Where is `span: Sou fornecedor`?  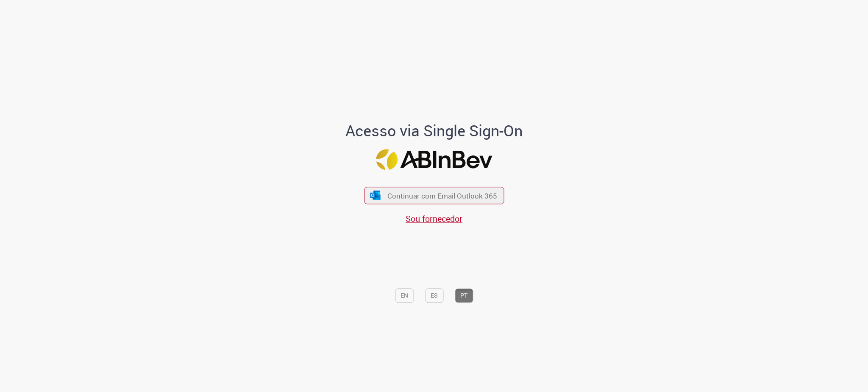 span: Sou fornecedor is located at coordinates (434, 218).